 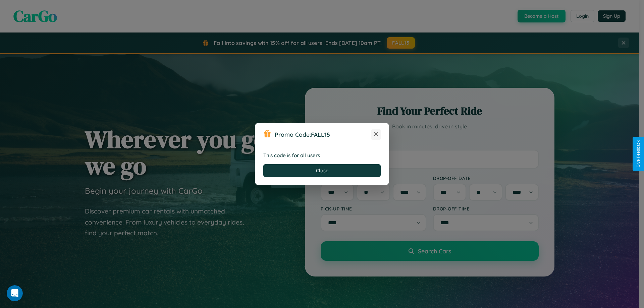 I want to click on h3: Promo Code:, so click(x=323, y=134).